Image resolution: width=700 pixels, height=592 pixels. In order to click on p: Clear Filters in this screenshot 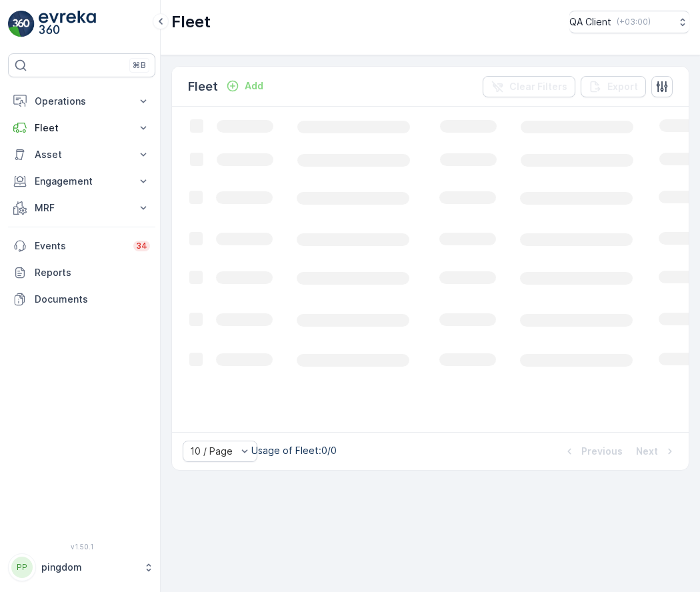, I will do `click(538, 87)`.